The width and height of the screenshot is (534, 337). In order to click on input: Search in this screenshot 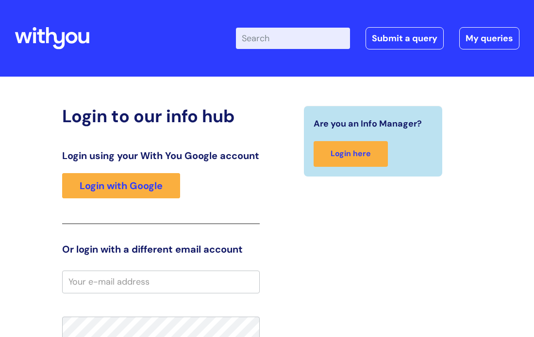, I will do `click(293, 38)`.